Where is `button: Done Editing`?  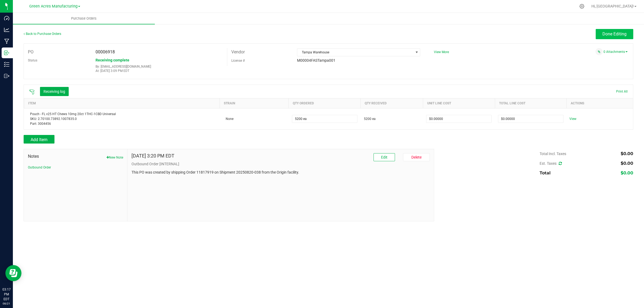 button: Done Editing is located at coordinates (614, 34).